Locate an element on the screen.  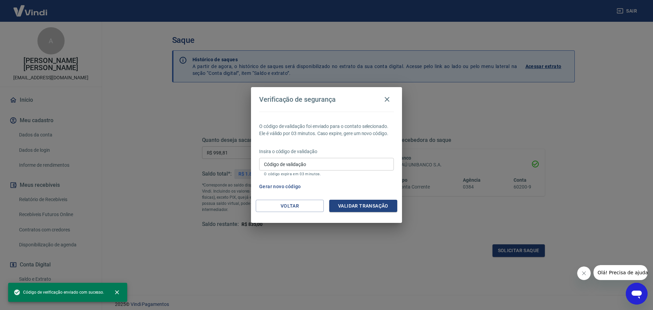
button: Validar transação is located at coordinates (363, 206).